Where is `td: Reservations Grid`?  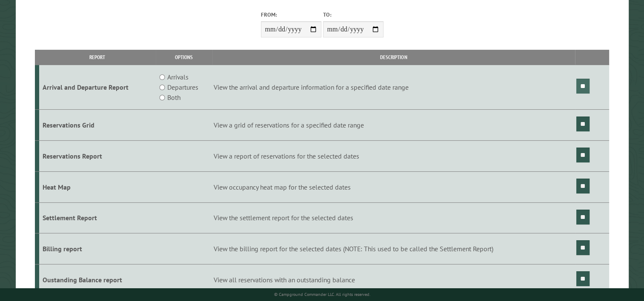
td: Reservations Grid is located at coordinates (97, 125).